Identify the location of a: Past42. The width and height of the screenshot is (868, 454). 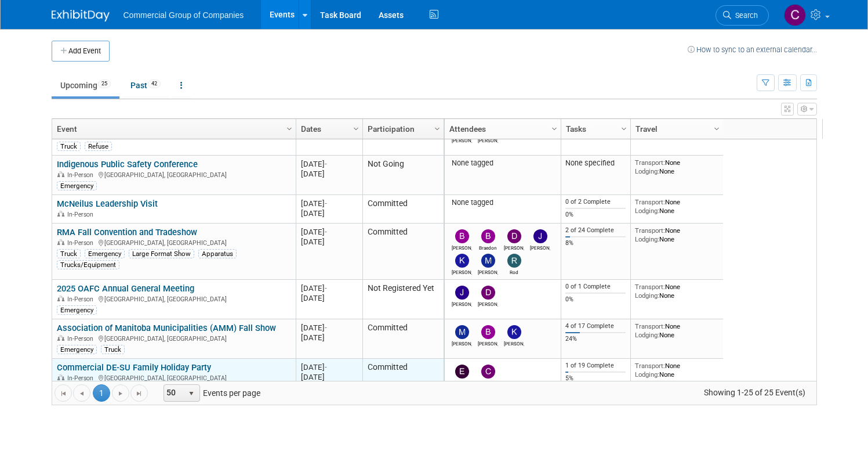
(145, 85).